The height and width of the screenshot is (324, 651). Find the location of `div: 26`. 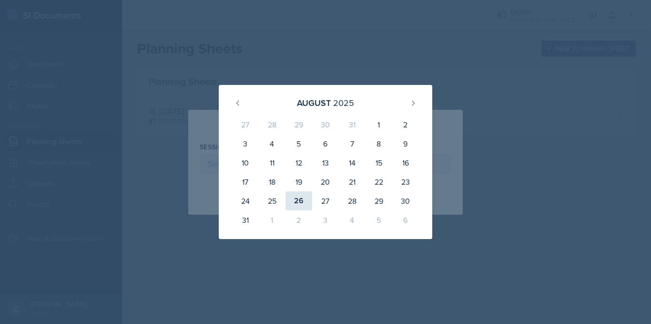

div: 26 is located at coordinates (299, 201).